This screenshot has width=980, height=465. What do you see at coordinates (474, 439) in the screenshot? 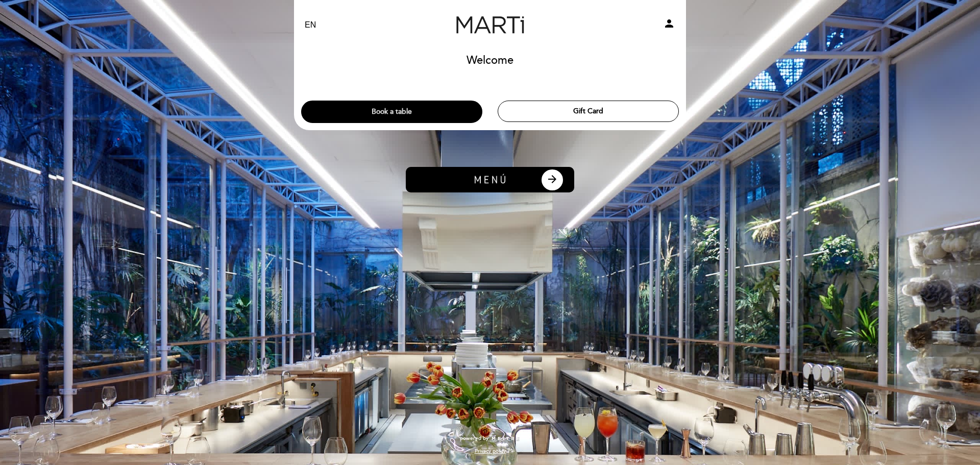
I see `span: powered by` at bounding box center [474, 439].